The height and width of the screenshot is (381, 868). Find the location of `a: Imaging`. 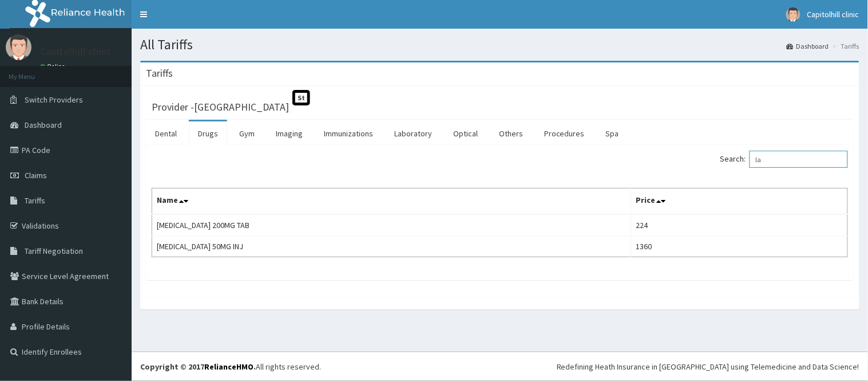

a: Imaging is located at coordinates (289, 134).